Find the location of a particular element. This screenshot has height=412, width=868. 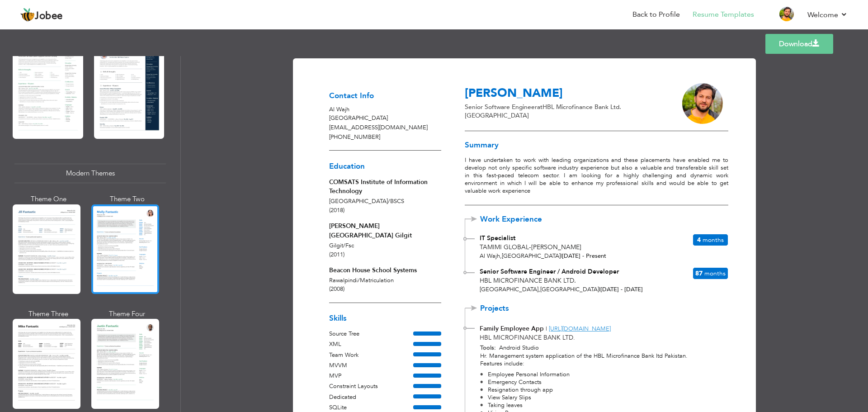

div: Dedicated is located at coordinates (372, 398).